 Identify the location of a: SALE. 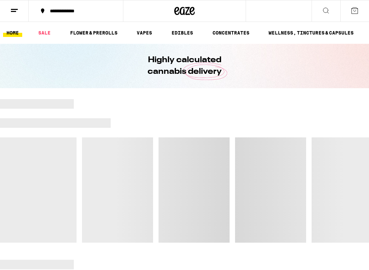
(44, 33).